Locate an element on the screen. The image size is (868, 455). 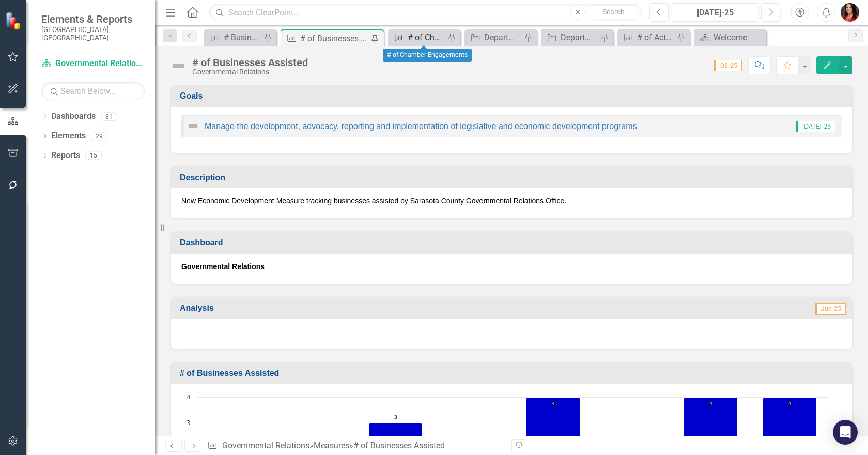
div: Governmental Relations is located at coordinates (250, 72).